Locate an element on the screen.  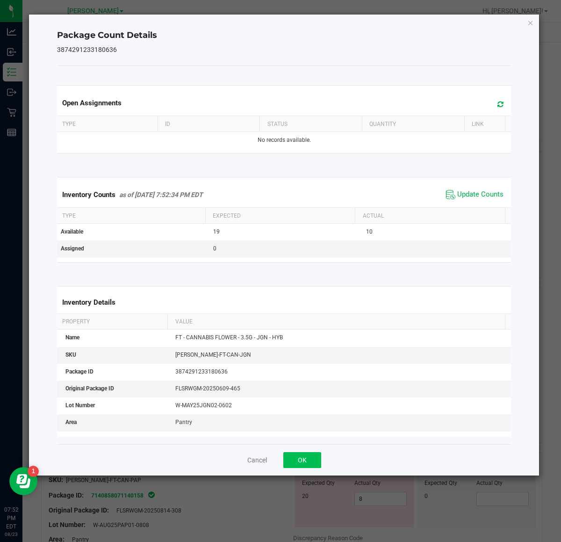
h4: Package Count Details is located at coordinates (284, 36).